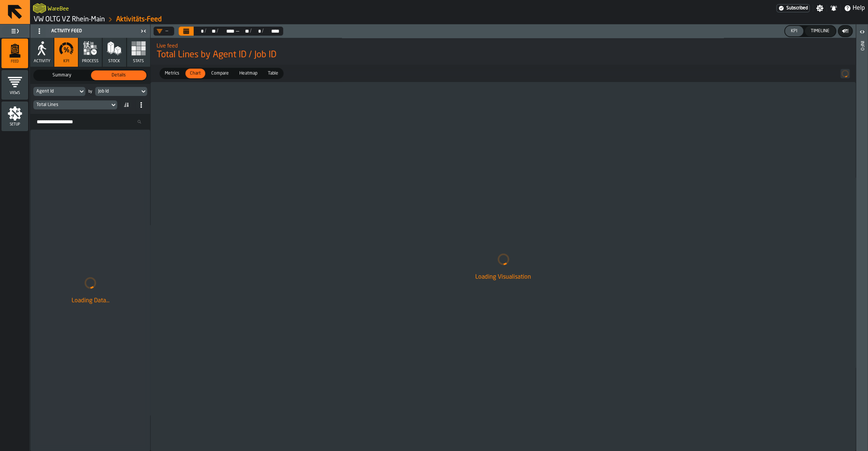 This screenshot has height=451, width=868. Describe the element at coordinates (195, 74) in the screenshot. I see `label: button-switch-multi-Chart` at that location.